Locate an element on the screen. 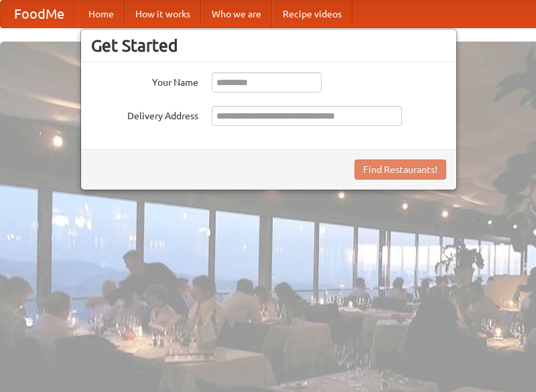 Image resolution: width=536 pixels, height=392 pixels. button: Find Restaurants! is located at coordinates (399, 169).